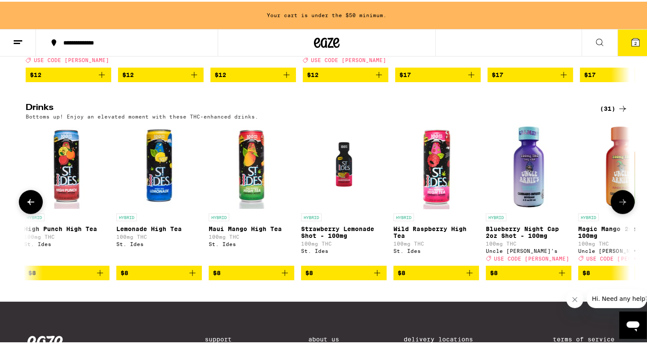 The width and height of the screenshot is (647, 344). What do you see at coordinates (589, 337) in the screenshot?
I see `a: Terms of Service` at bounding box center [589, 337].